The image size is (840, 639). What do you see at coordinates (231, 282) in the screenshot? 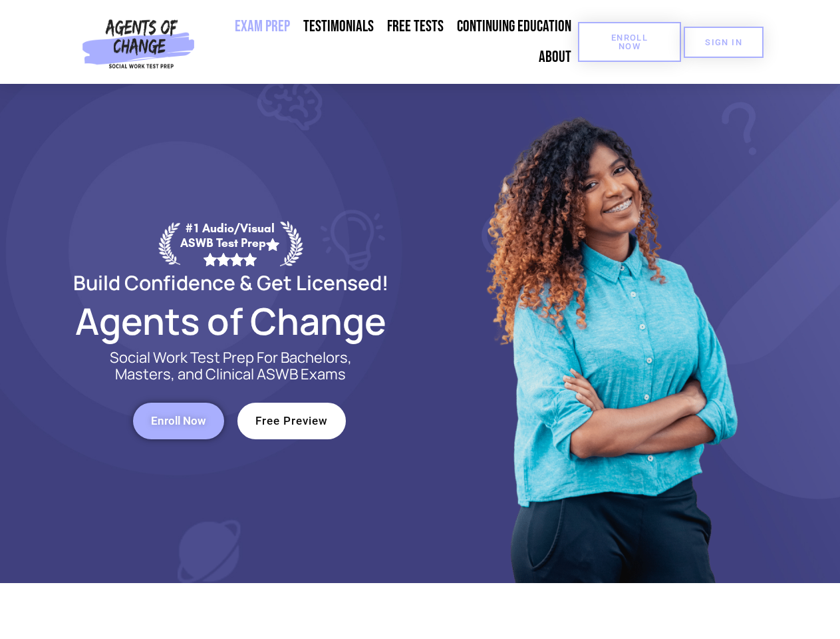
I see `h2: Build Confidence & Get Licensed!` at bounding box center [231, 282].